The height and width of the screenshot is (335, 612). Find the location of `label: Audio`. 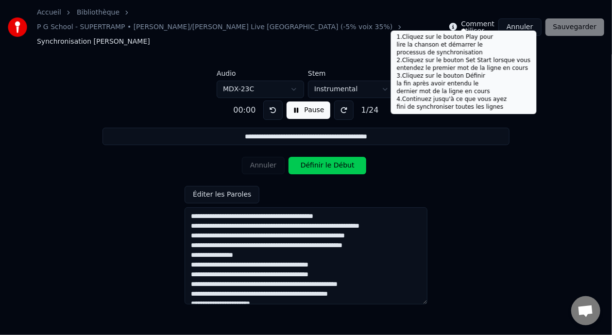

label: Audio is located at coordinates (260, 73).